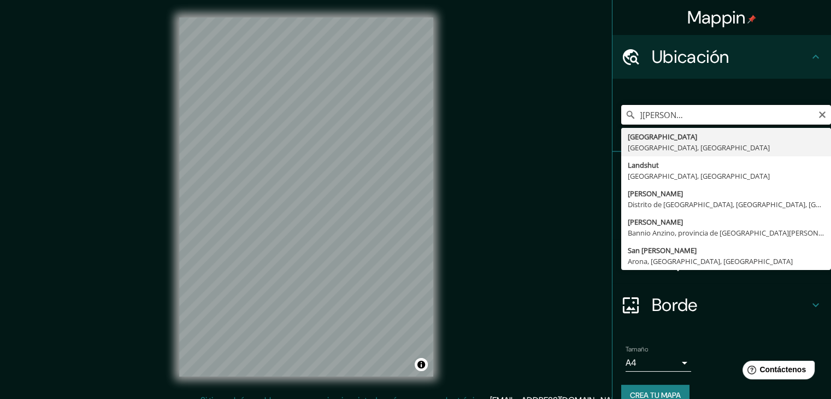 The width and height of the screenshot is (831, 399). What do you see at coordinates (726, 115) in the screenshot?
I see `input: Elige tu ciudad o zona` at bounding box center [726, 115].